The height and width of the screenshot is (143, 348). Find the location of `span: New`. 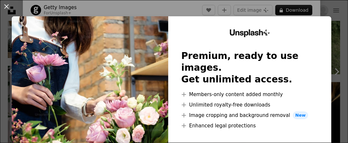

span: New is located at coordinates (301, 115).